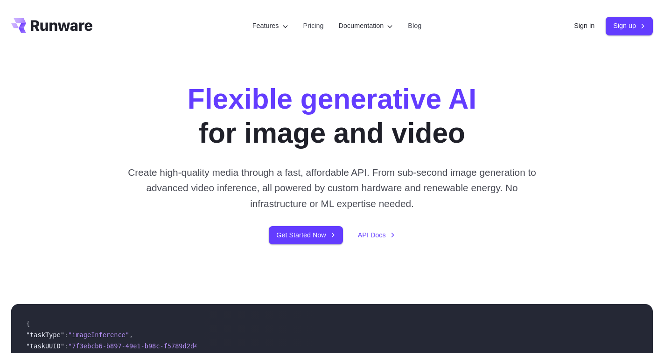  I want to click on h1: for image and video, so click(332, 116).